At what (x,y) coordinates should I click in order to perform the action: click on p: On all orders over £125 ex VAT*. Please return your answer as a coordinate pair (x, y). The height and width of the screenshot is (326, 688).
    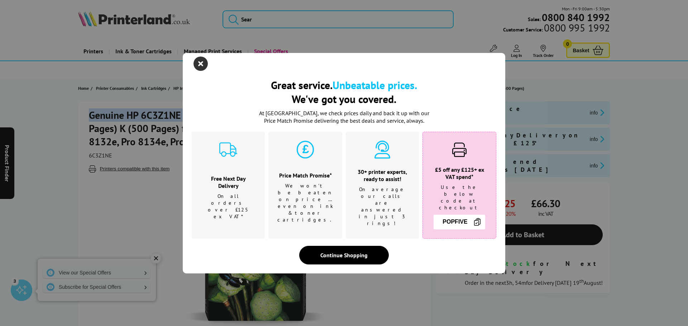
    Looking at the image, I should click on (228, 207).